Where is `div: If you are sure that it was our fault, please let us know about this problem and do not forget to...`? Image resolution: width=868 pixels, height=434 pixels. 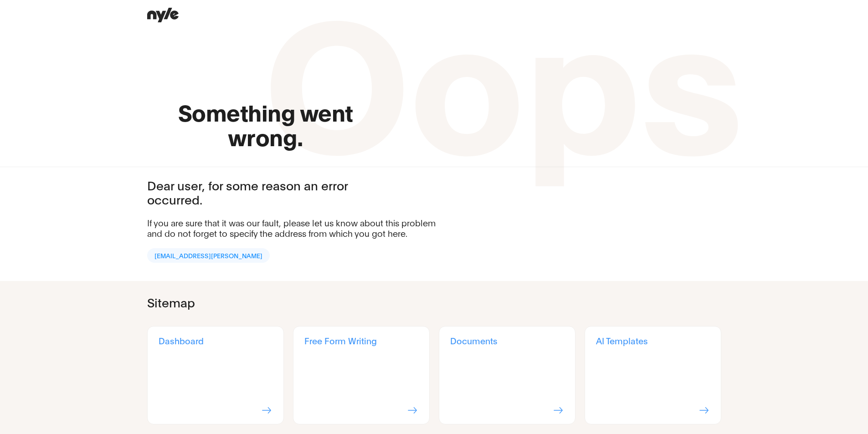
div: If you are sure that it was our fault, please let us know about this problem and do not forget to... is located at coordinates (295, 228).